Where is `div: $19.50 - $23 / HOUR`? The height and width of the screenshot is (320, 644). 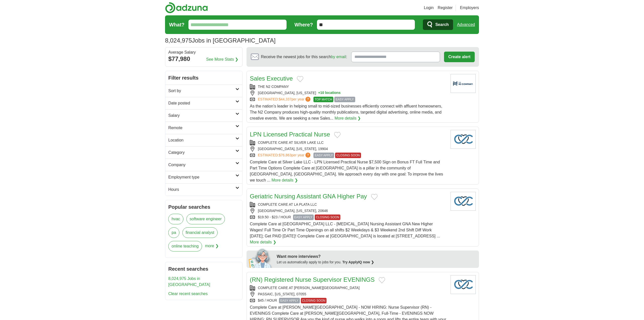
div: $19.50 - $23 / HOUR is located at coordinates (348, 217).